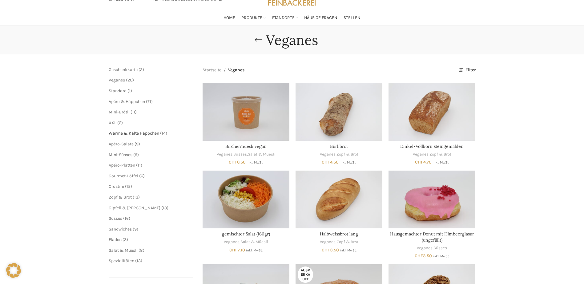  What do you see at coordinates (352, 18) in the screenshot?
I see `a: Stellen` at bounding box center [352, 18].